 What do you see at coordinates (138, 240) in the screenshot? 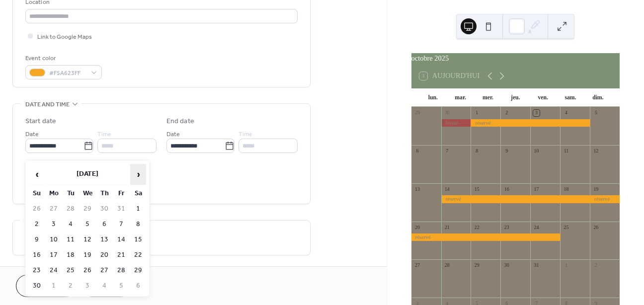
I see `td: 15` at bounding box center [138, 240].